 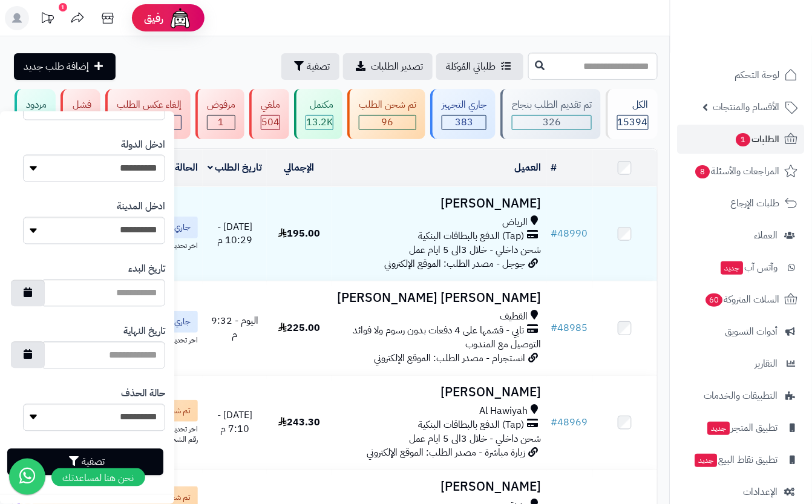 I want to click on span: اليوم - 9:32 م, so click(x=235, y=327).